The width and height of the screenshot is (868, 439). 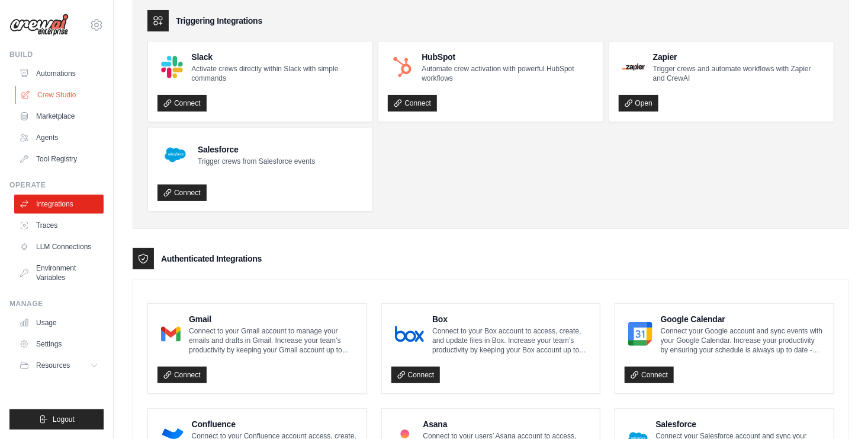 What do you see at coordinates (634, 67) in the screenshot?
I see `img: Zapier Logo` at bounding box center [634, 67].